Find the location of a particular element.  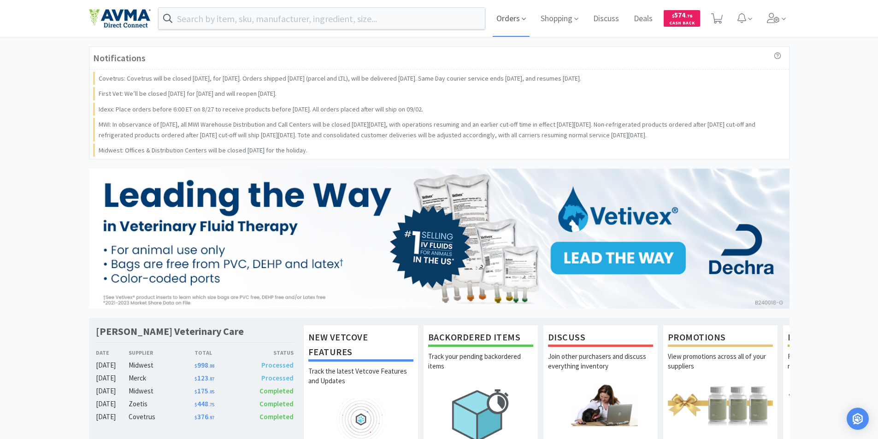

h1: Discuss is located at coordinates (601, 338).